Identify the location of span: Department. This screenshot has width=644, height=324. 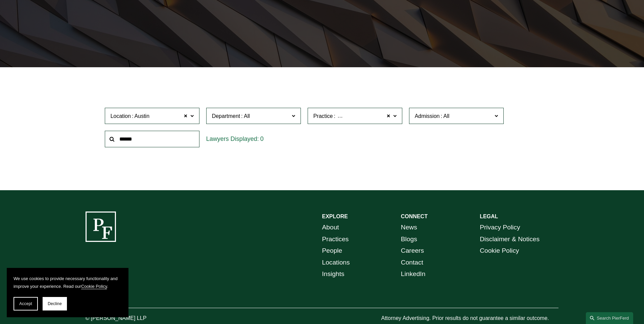
(226, 116).